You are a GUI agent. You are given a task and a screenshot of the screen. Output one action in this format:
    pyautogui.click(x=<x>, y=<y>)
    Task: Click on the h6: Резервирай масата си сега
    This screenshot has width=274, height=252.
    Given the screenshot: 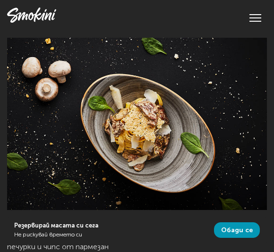 What is the action you would take?
    pyautogui.click(x=56, y=226)
    